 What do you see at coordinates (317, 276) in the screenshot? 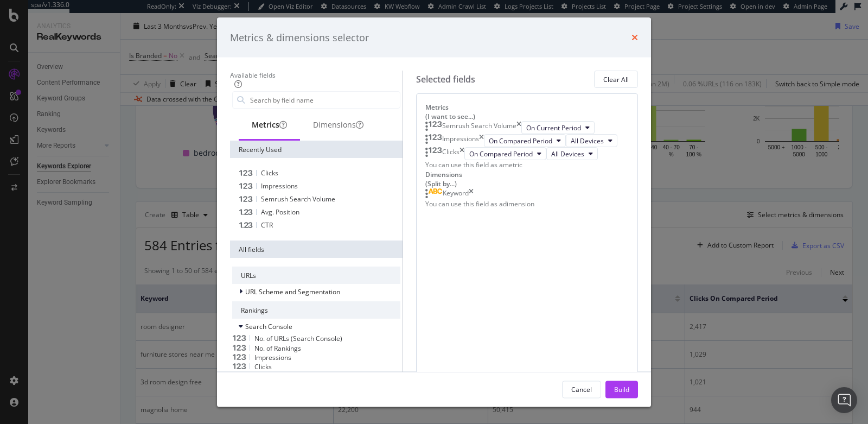
I see `div: URLs` at bounding box center [317, 276].